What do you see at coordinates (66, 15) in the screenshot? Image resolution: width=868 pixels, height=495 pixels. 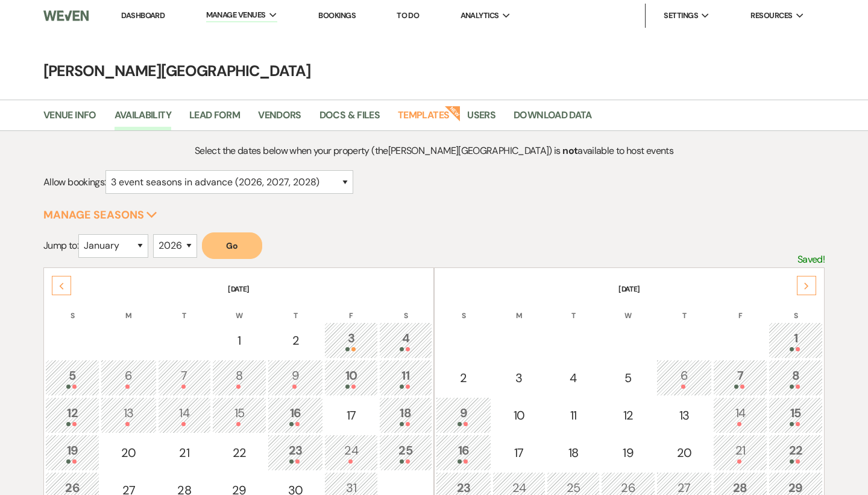 I see `img: Weven Logo` at bounding box center [66, 15].